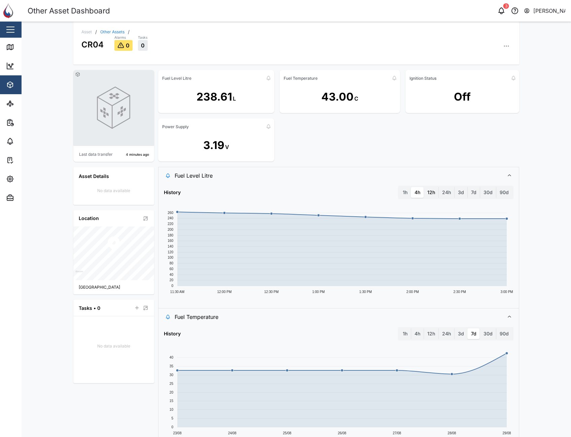 Image resolution: width=571 pixels, height=437 pixels. What do you see at coordinates (170, 252) in the screenshot?
I see `text: 120` at bounding box center [170, 252].